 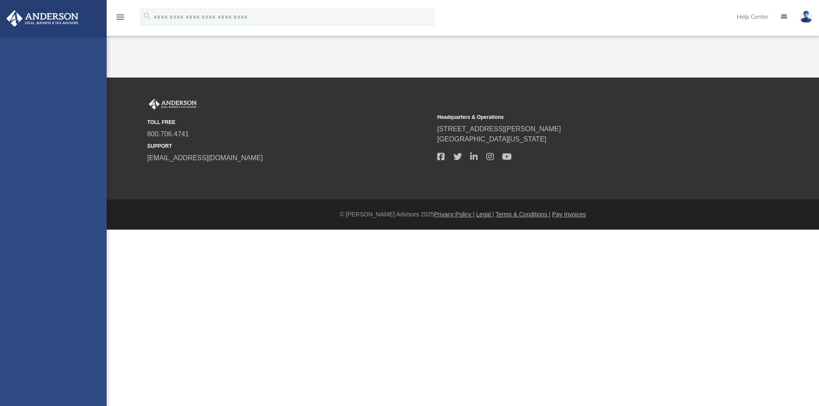 What do you see at coordinates (120, 19) in the screenshot?
I see `a: menu` at bounding box center [120, 19].